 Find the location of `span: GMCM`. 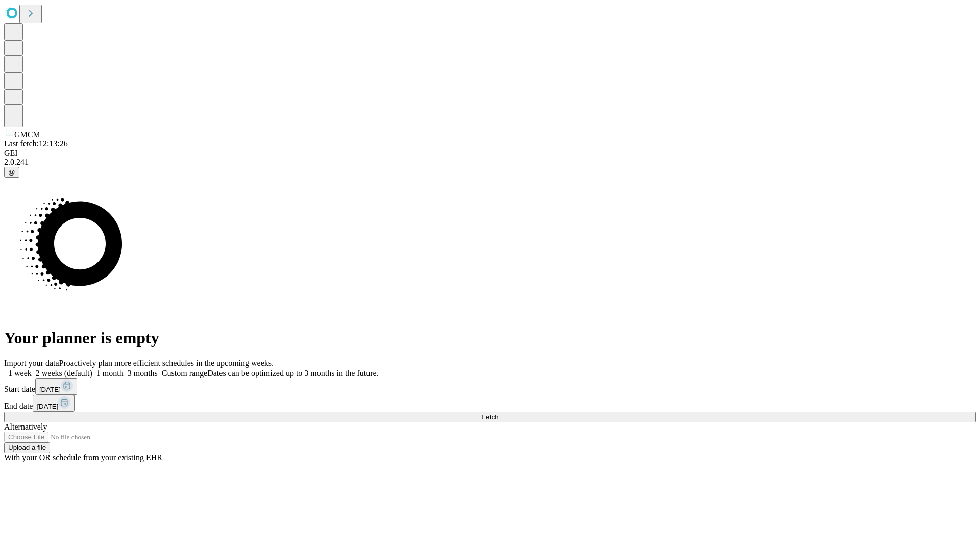

span: GMCM is located at coordinates (27, 135).